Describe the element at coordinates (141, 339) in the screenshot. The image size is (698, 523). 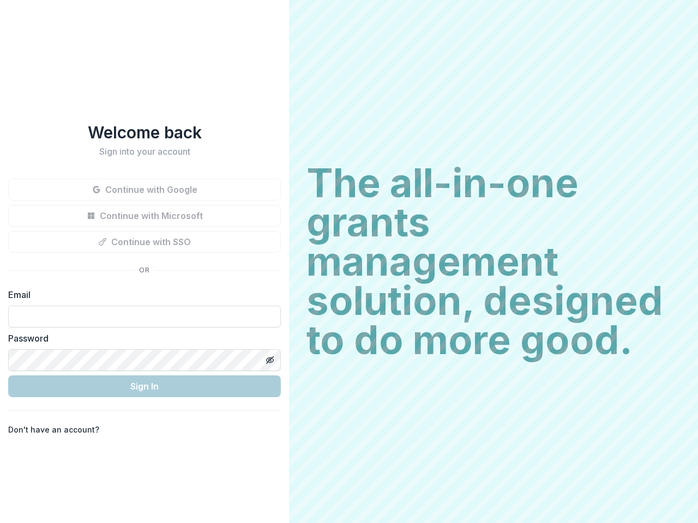
I see `label: Password` at that location.